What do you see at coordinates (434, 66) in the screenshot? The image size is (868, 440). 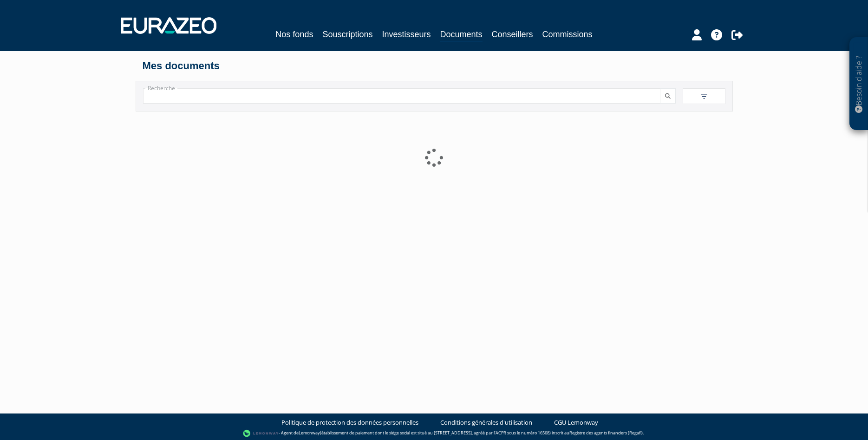 I see `h4: Mes documents` at bounding box center [434, 66].